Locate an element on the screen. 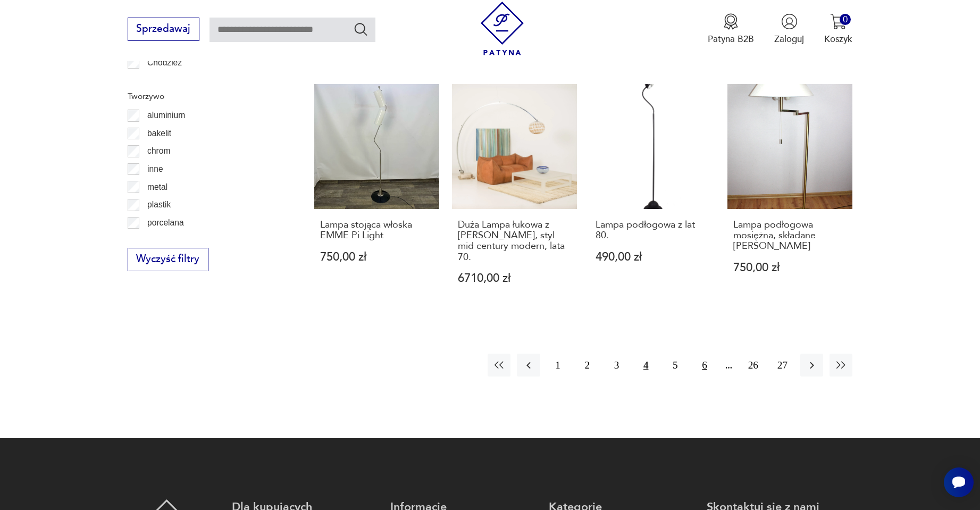  a: Sprzedawaj is located at coordinates (163, 30).